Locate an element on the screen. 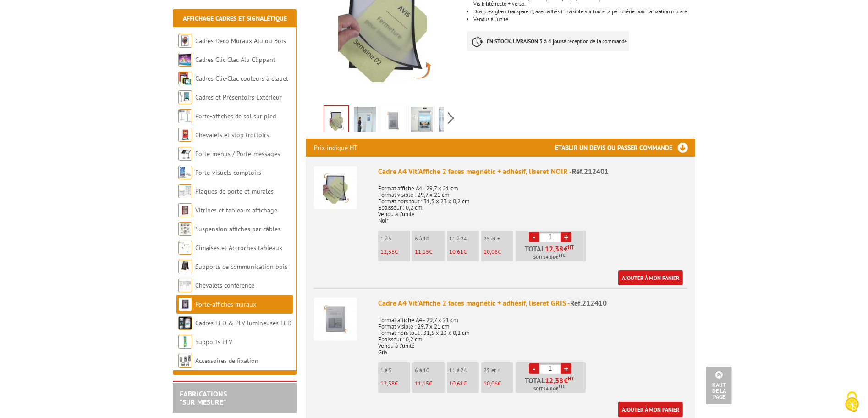 The image size is (868, 418). p: à réception de la commande is located at coordinates (548, 41).